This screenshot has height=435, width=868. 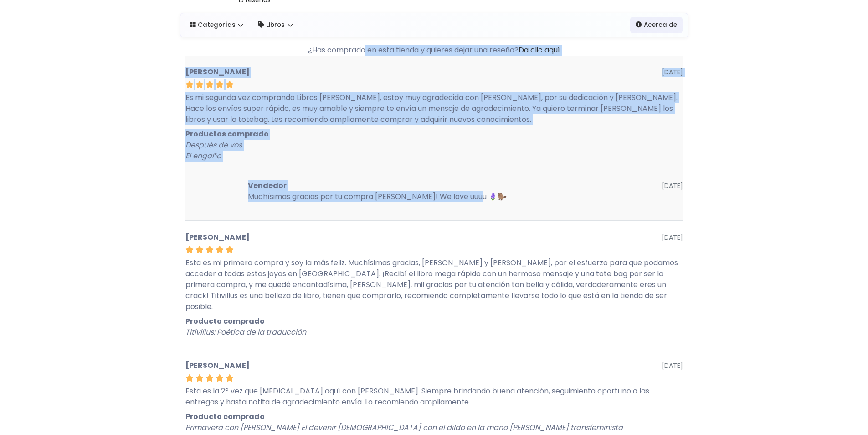 I want to click on div: ¿Has comprado en esta tienda y quieres dejar una reseña?, so click(x=435, y=50).